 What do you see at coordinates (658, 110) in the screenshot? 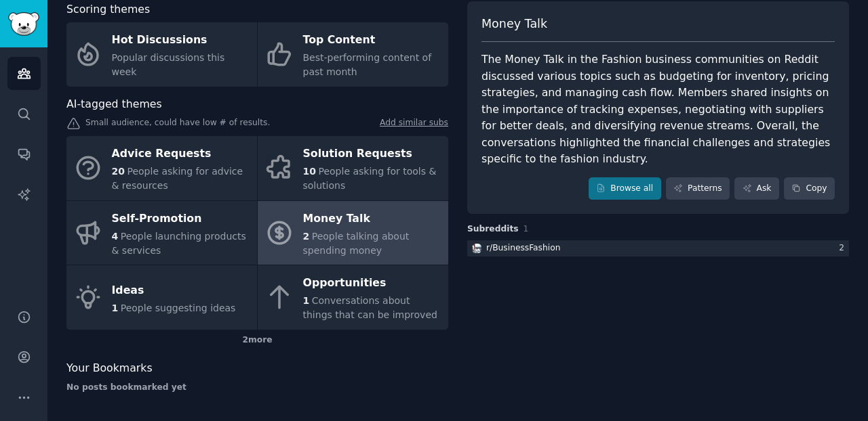
I see `div: The Money Talk in the Fashion business communities on Reddit discussed various topics such as bud...` at bounding box center [658, 110].